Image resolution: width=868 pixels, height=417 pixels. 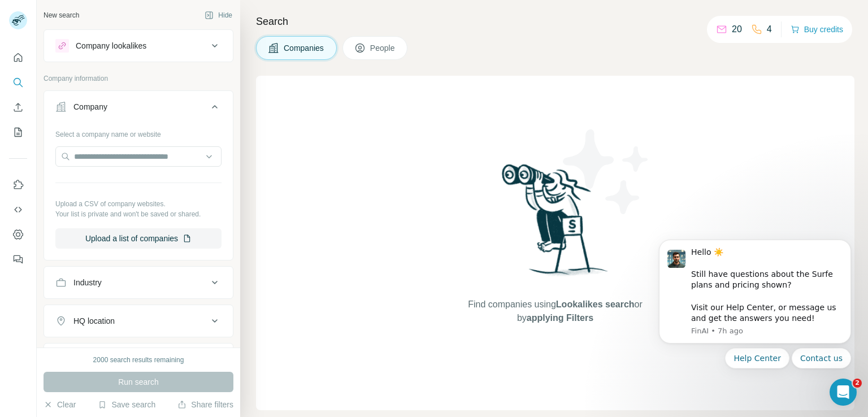 What do you see at coordinates (139, 360) in the screenshot?
I see `div: 2000 search results remaining` at bounding box center [139, 360].